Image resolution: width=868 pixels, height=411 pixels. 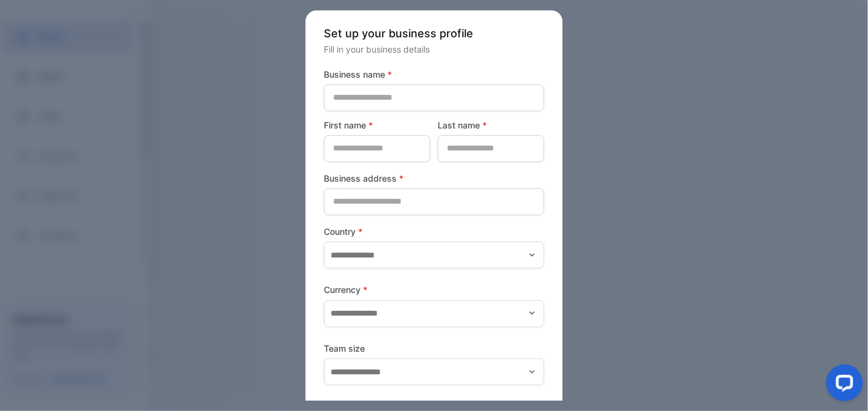 What do you see at coordinates (434, 348) in the screenshot?
I see `label: Team size` at bounding box center [434, 348].